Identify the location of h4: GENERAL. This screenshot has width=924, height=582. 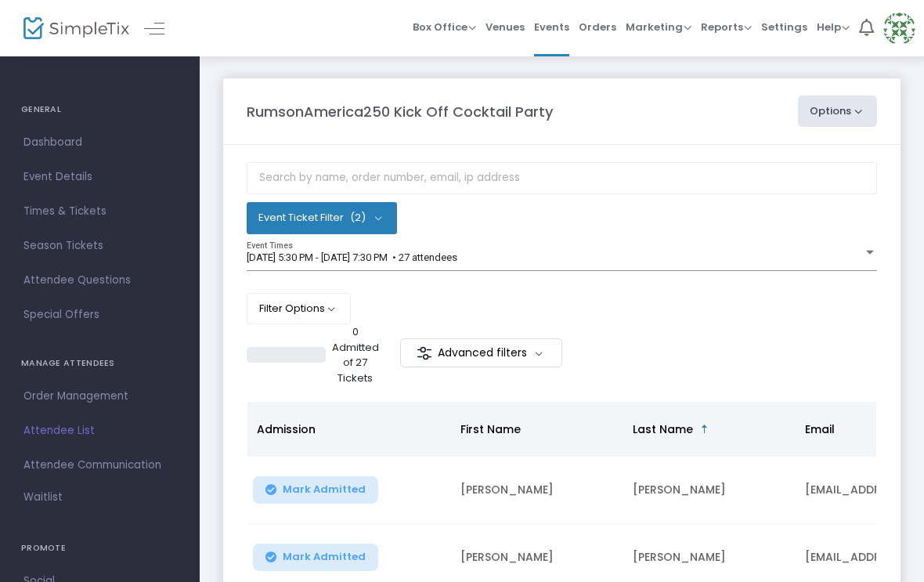
(100, 110).